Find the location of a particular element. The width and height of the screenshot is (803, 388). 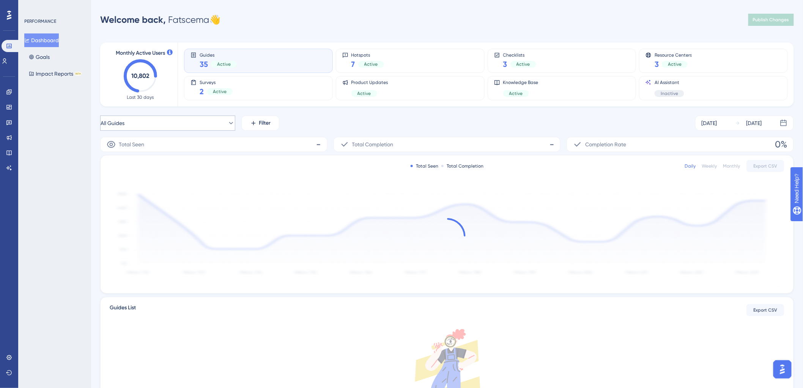

span: AI Assistant is located at coordinates (670, 82).